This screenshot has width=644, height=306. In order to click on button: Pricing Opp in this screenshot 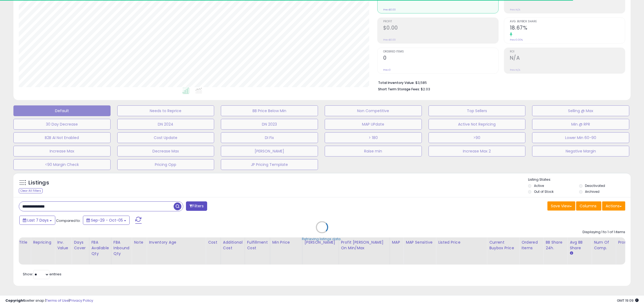, I will do `click(166, 164)`.